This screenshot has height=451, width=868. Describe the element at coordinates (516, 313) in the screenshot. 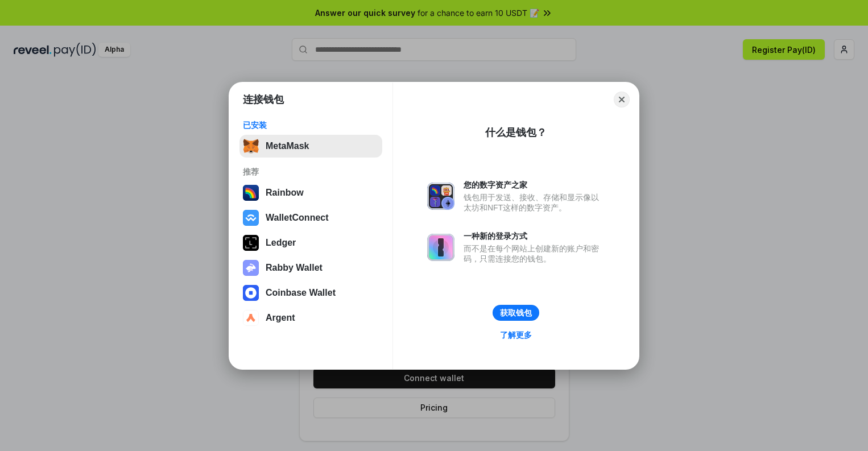

I see `button: 获取钱包` at that location.